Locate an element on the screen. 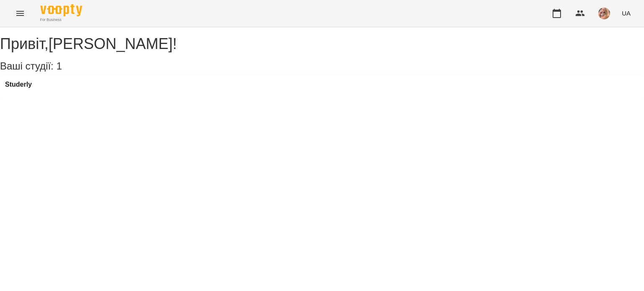 The height and width of the screenshot is (291, 644). a: Studerly is located at coordinates (18, 84).